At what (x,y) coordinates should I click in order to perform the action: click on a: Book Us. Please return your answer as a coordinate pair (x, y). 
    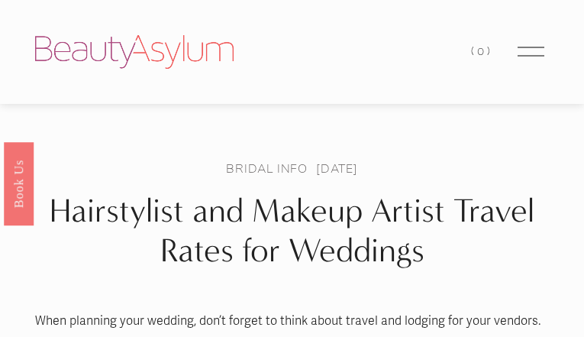
    Looking at the image, I should click on (18, 183).